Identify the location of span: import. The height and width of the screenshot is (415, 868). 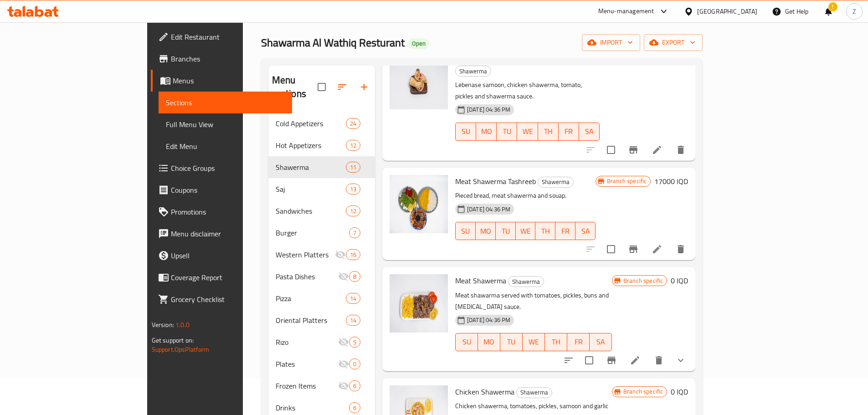
(611, 42).